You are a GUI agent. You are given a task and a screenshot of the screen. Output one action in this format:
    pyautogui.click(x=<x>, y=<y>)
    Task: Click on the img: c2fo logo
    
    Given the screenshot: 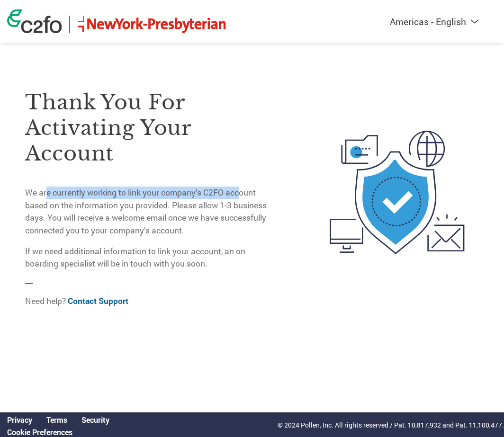 What is the action you would take?
    pyautogui.click(x=35, y=21)
    